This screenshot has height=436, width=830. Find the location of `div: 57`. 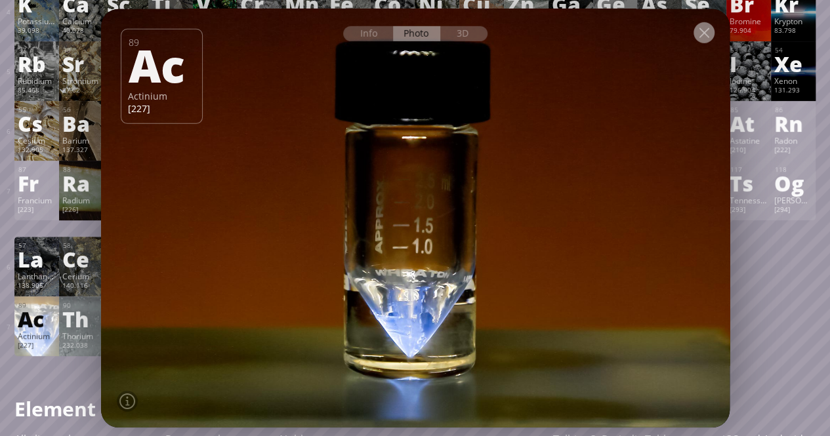

div: 57 is located at coordinates (37, 245).